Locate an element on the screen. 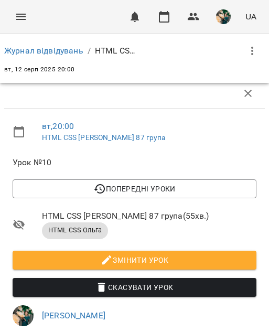 The image size is (269, 332). span: вт, 12 серп 2025 20:00 is located at coordinates (39, 69).